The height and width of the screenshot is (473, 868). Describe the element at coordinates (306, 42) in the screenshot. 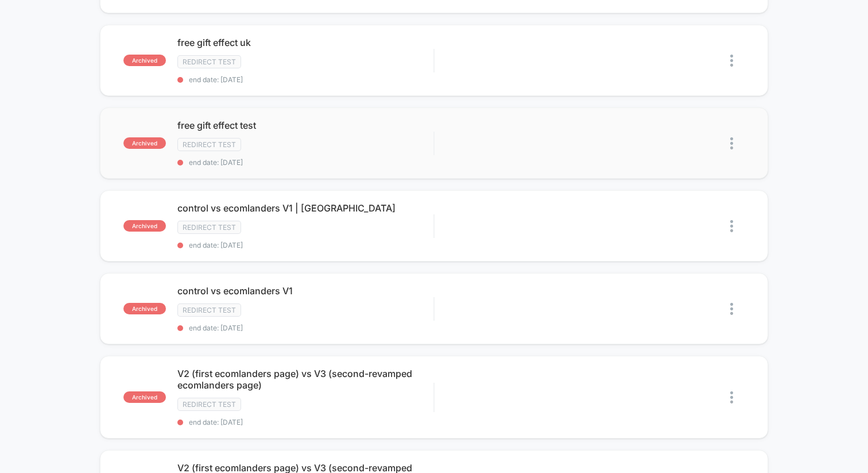

I see `span: free gift effect uk` at that location.